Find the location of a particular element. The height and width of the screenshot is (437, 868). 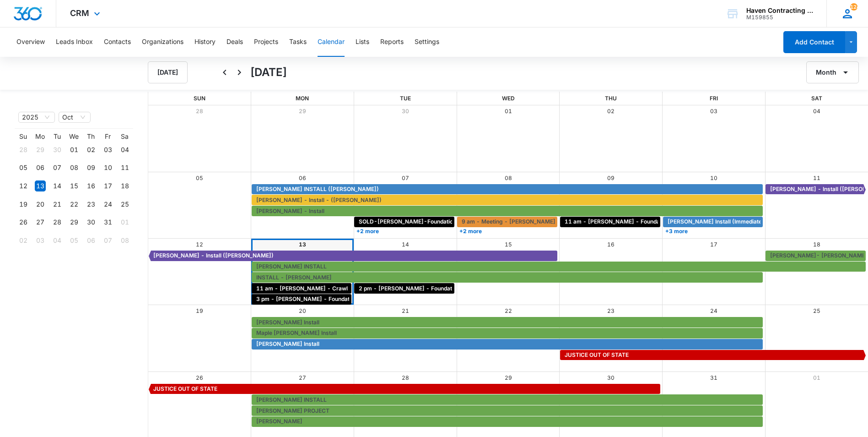

th: Th is located at coordinates (90, 137).